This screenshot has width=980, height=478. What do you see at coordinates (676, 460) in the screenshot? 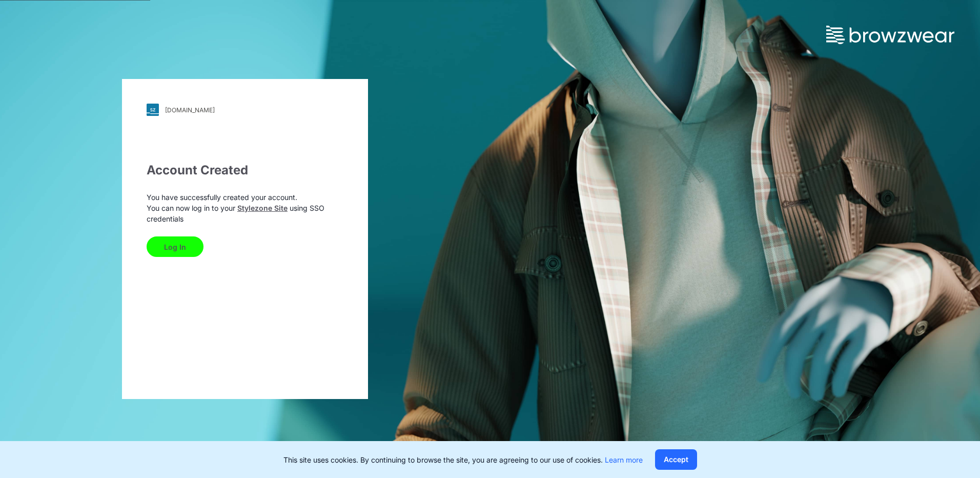
I see `button: Accept` at bounding box center [676, 460].